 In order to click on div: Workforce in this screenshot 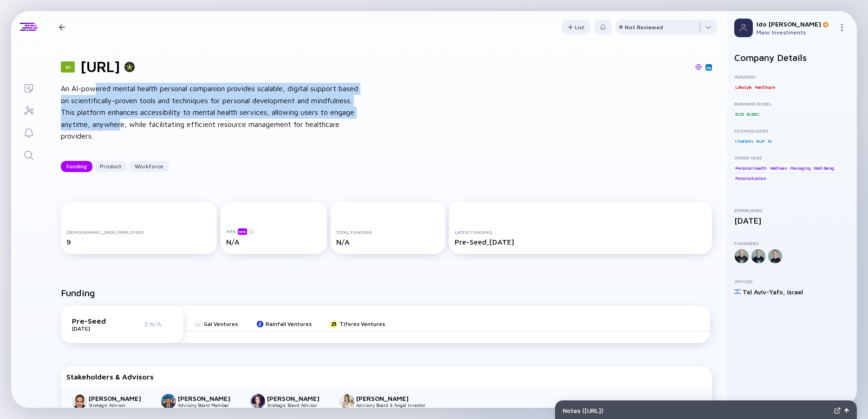, I will do `click(149, 166)`.